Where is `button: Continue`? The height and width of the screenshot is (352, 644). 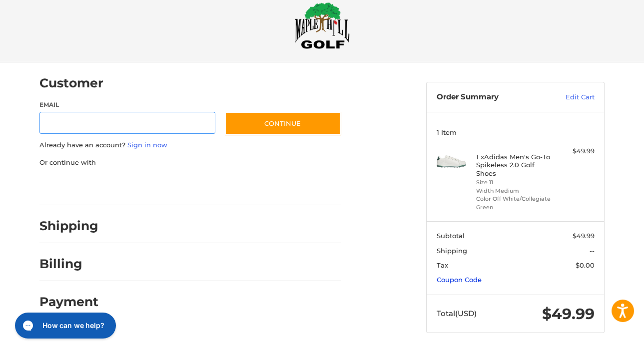 button: Continue is located at coordinates (283, 123).